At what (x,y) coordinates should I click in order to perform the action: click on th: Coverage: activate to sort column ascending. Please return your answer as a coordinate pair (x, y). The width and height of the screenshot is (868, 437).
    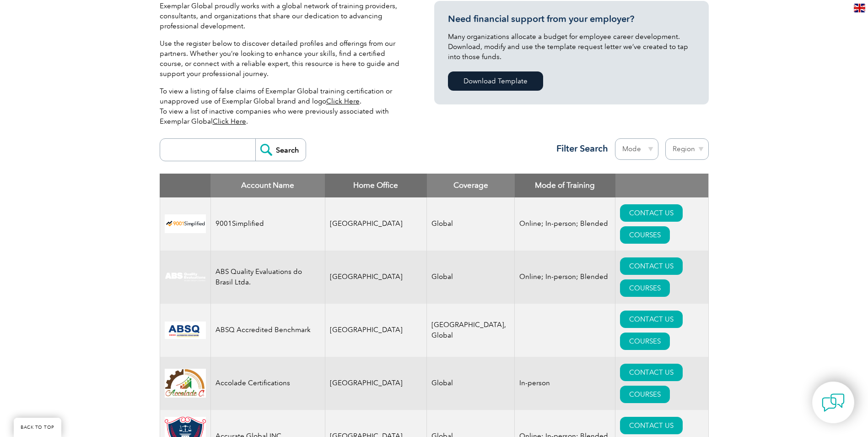
    Looking at the image, I should click on (471, 185).